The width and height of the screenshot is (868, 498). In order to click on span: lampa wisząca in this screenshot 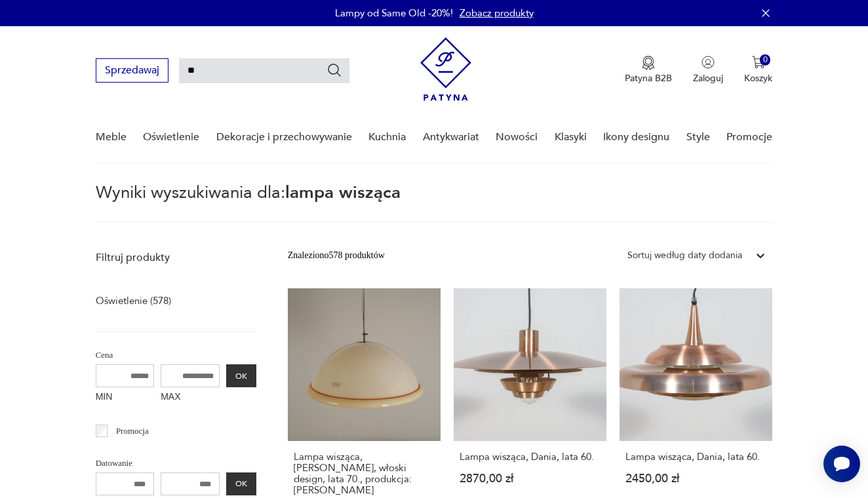, I will do `click(343, 193)`.